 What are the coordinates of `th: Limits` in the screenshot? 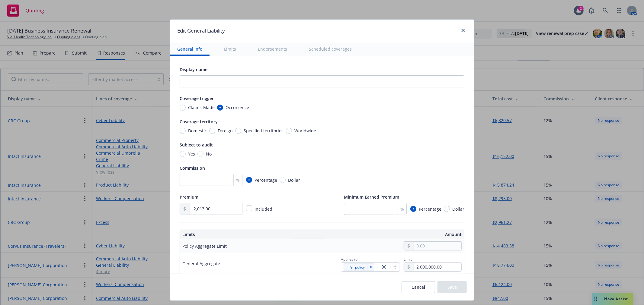 It's located at (237, 235).